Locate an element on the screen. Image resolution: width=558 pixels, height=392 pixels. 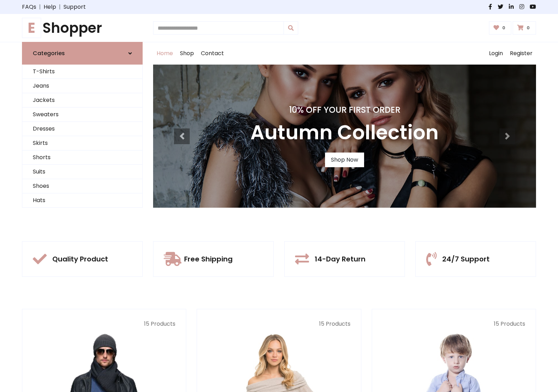
a: Home is located at coordinates (165, 54).